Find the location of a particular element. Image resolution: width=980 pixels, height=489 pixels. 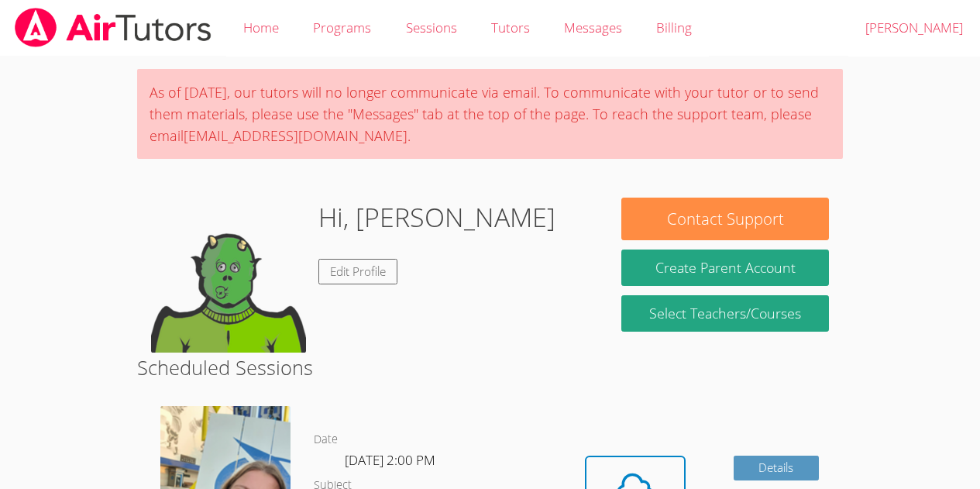

img: default.png is located at coordinates (229, 275).